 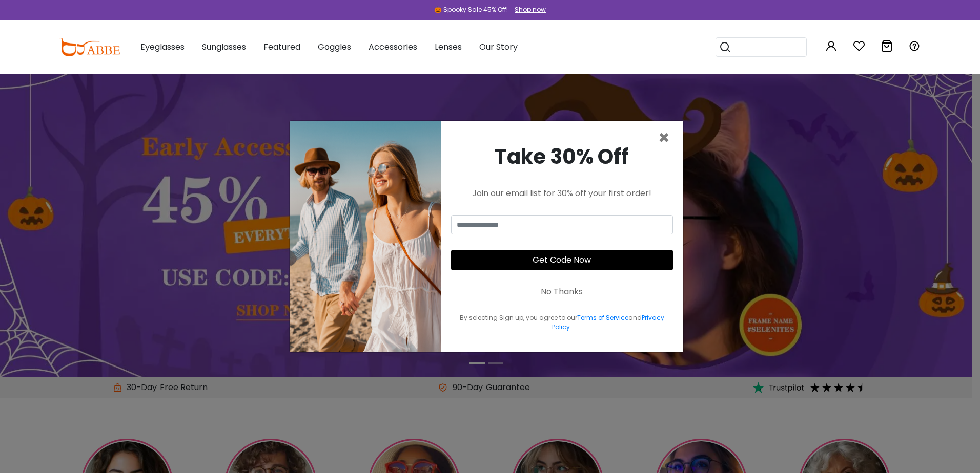 What do you see at coordinates (562, 157) in the screenshot?
I see `div: Take 30% Off` at bounding box center [562, 157].